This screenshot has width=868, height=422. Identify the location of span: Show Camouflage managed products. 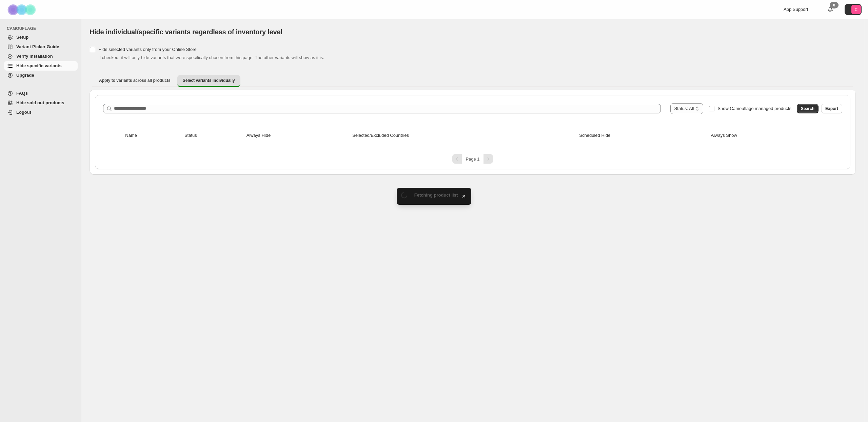
(754, 108).